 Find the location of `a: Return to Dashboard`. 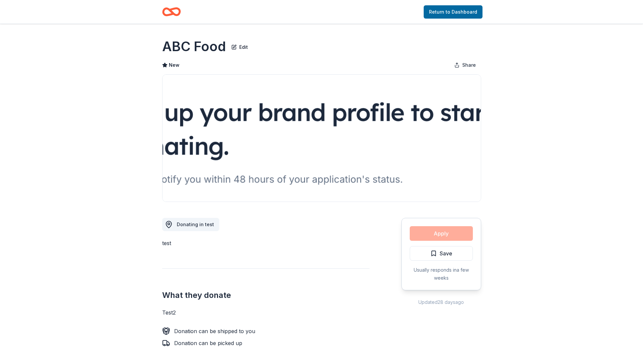

a: Return to Dashboard is located at coordinates (453, 12).